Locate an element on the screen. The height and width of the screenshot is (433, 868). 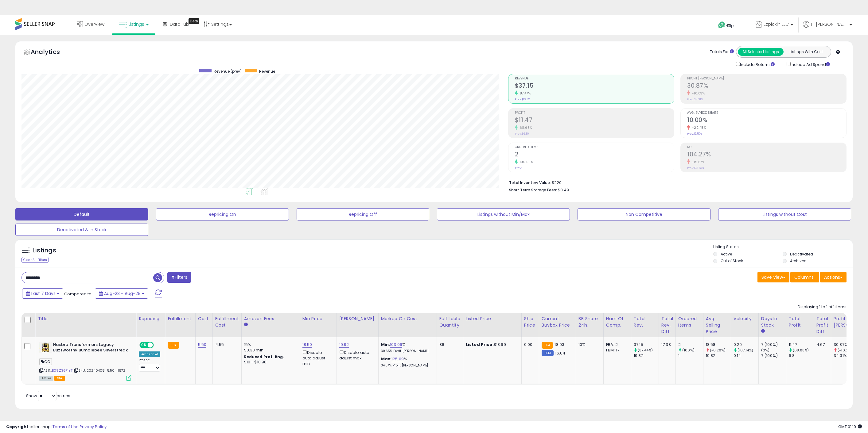
small: 87.44% is located at coordinates (524, 93).